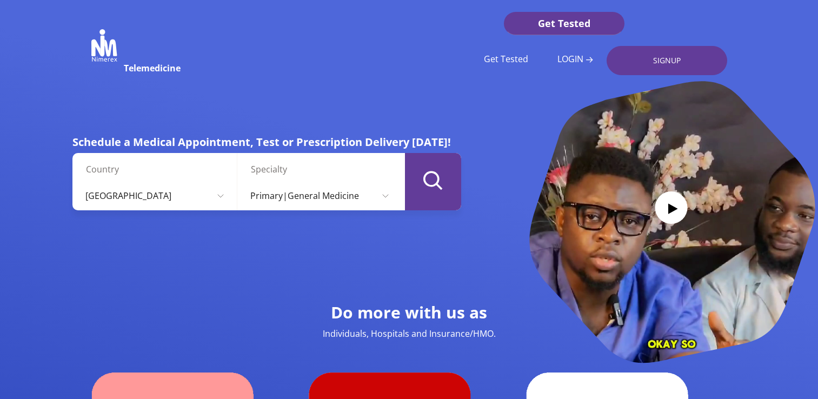  Describe the element at coordinates (158, 169) in the screenshot. I see `label: Country` at that location.